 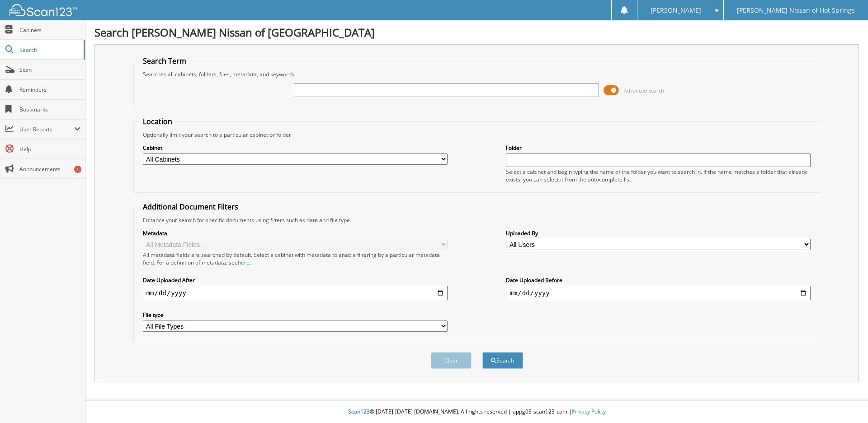 I want to click on div: 1, so click(x=77, y=169).